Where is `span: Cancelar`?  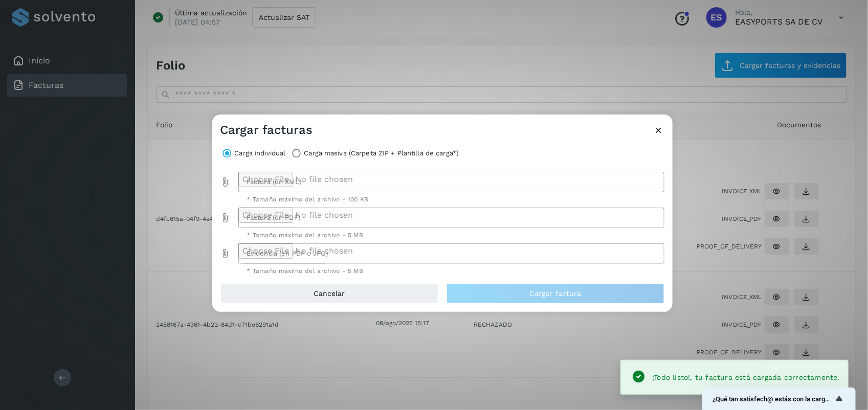 span: Cancelar is located at coordinates (329, 293).